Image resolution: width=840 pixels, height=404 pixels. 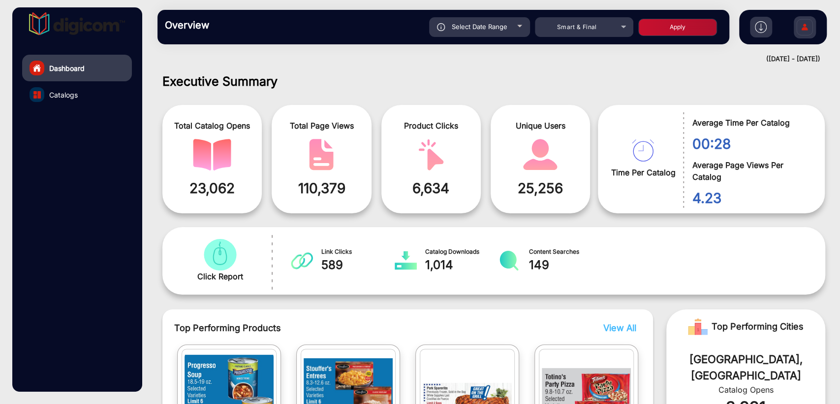 I want to click on span: 4.23, so click(x=751, y=198).